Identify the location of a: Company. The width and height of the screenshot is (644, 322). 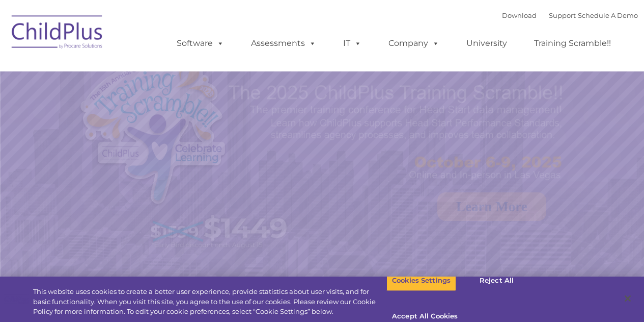
(414, 43).